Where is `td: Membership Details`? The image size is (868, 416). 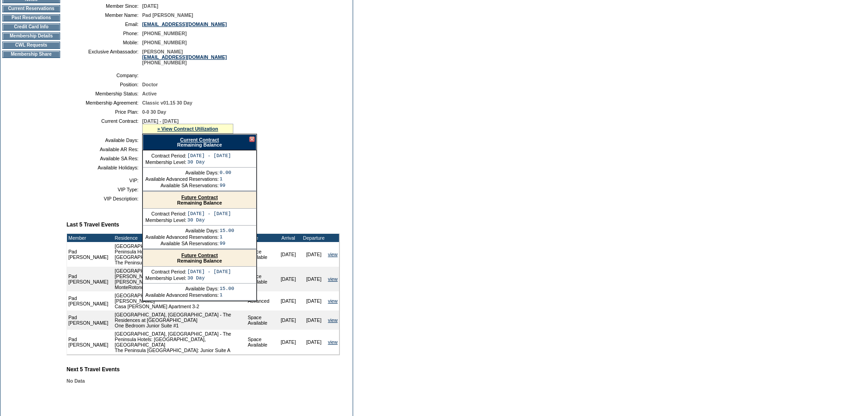
td: Membership Details is located at coordinates (31, 36).